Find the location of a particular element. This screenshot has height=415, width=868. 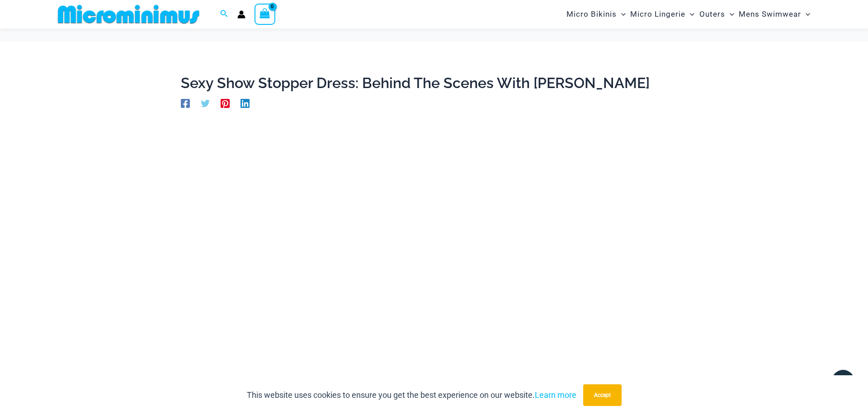

a: Learn more is located at coordinates (556, 395).